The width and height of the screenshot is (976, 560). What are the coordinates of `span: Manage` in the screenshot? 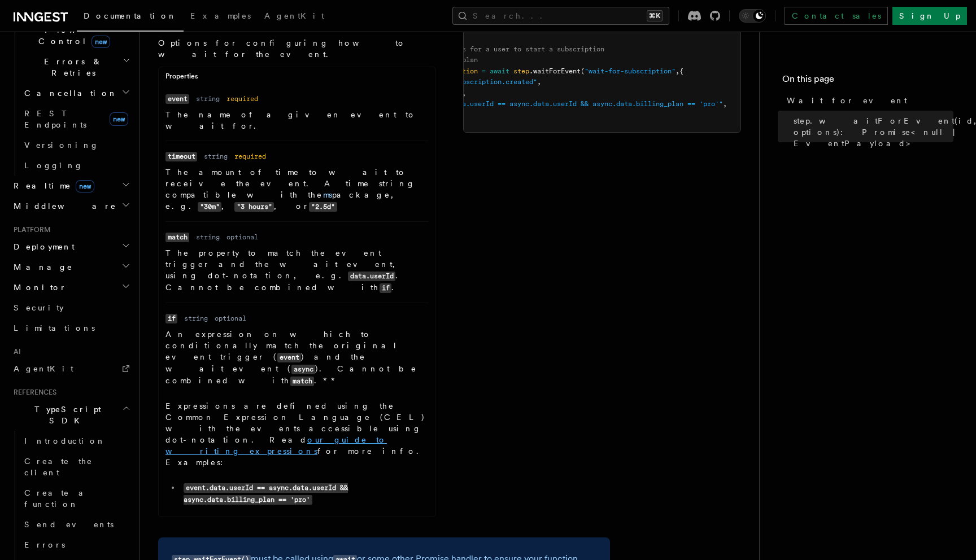 It's located at (41, 267).